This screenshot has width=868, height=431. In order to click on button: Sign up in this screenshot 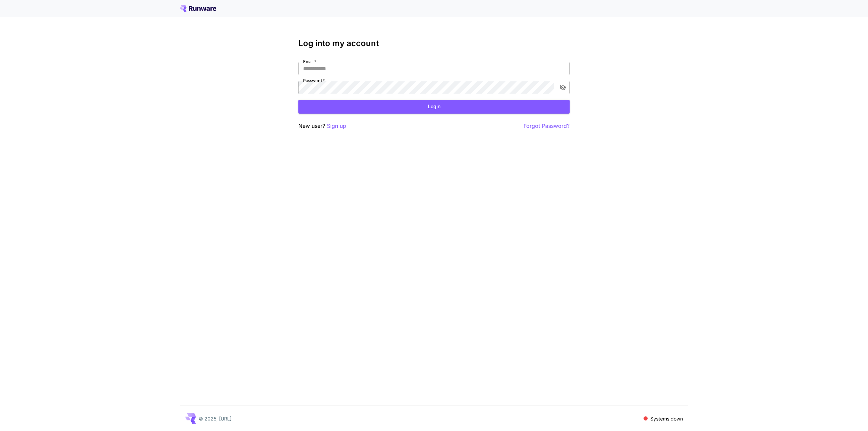, I will do `click(337, 125)`.